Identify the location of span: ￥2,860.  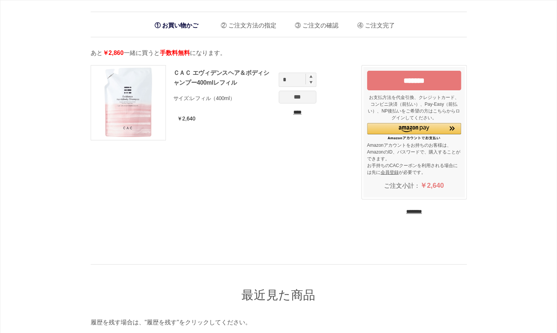
(113, 53).